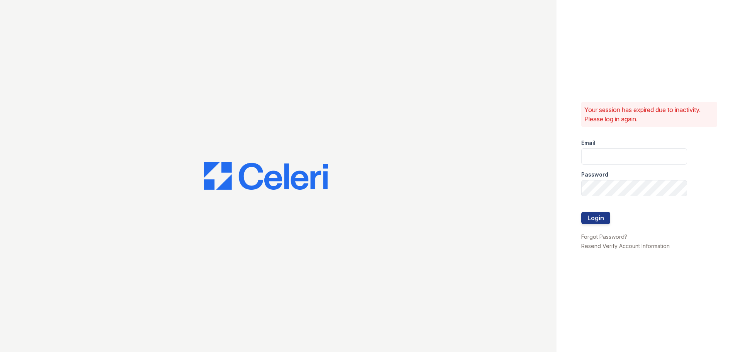  Describe the element at coordinates (596, 218) in the screenshot. I see `button: Login` at that location.